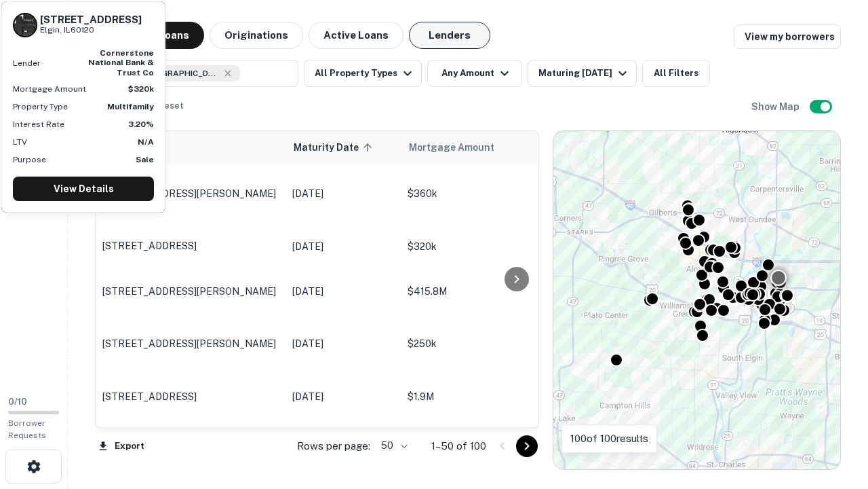 The image size is (868, 489). What do you see at coordinates (476, 396) in the screenshot?
I see `p: $1.9M` at bounding box center [476, 396].